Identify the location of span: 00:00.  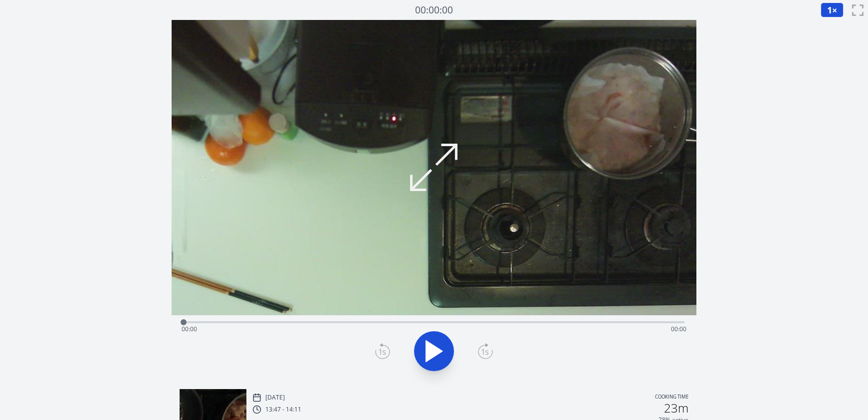
(678, 329).